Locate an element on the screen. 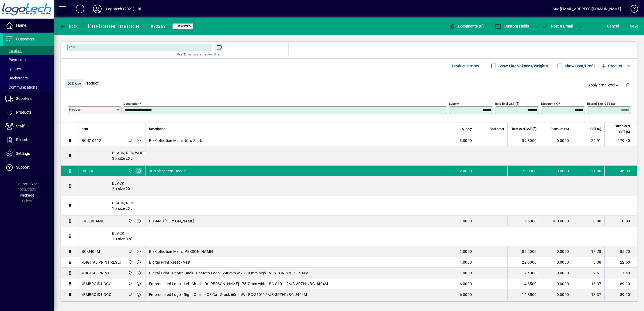 This screenshot has width=644, height=311. mat-label: Description is located at coordinates (131, 104).